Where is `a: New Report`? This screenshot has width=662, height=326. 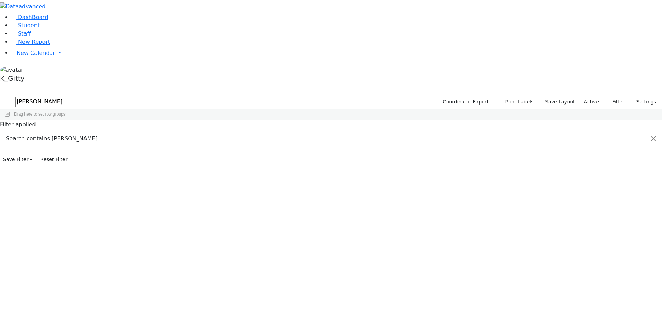 a: New Report is located at coordinates (30, 42).